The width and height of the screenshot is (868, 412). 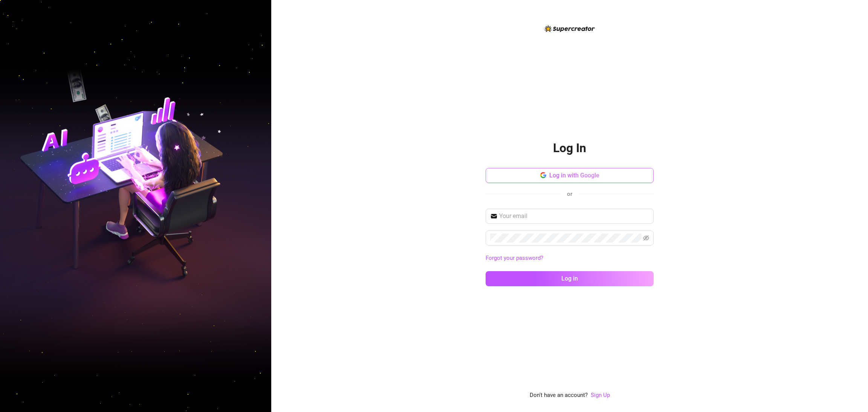 I want to click on span: Log in with Google, so click(x=574, y=175).